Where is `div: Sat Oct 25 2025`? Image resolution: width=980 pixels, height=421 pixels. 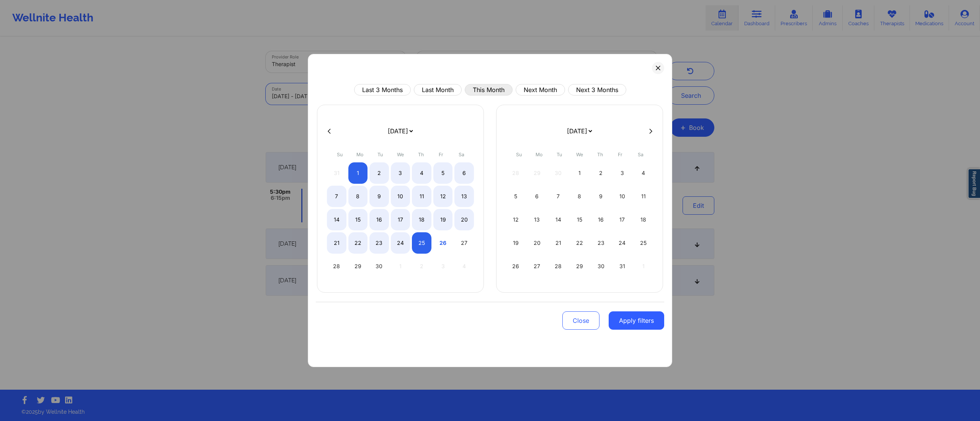 div: Sat Oct 25 2025 is located at coordinates (643, 243).